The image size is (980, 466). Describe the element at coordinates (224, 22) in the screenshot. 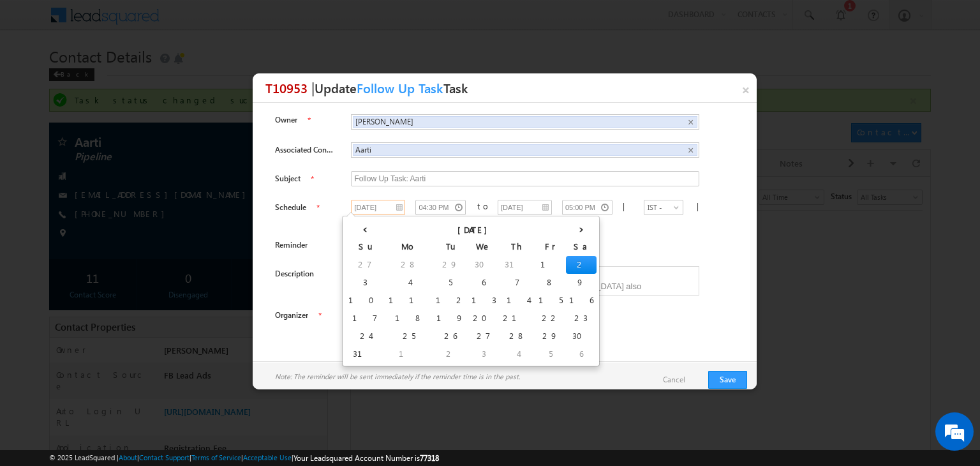

I see `div: Minimize live chat window` at that location.